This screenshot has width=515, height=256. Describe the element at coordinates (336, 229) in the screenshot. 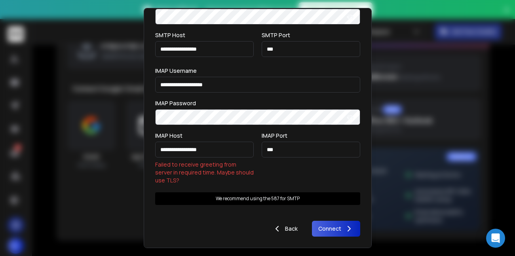

I see `button: Connect` at that location.